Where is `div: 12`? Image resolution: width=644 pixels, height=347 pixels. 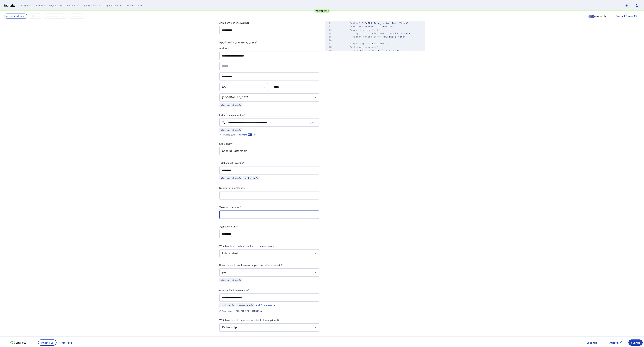
div: 12 is located at coordinates (329, 27).